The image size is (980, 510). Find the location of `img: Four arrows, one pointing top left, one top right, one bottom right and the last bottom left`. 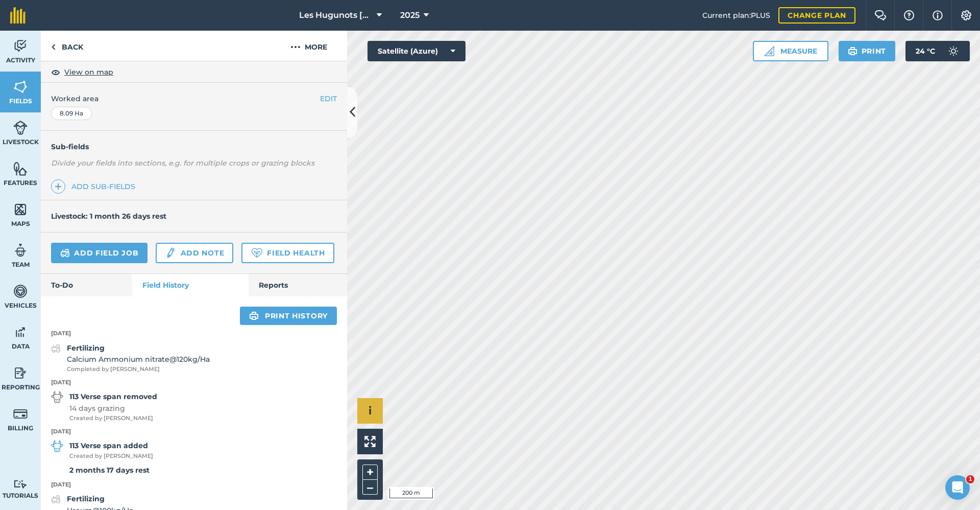

img: Four arrows, one pointing top left, one top right, one bottom right and the last bottom left is located at coordinates (370, 441).